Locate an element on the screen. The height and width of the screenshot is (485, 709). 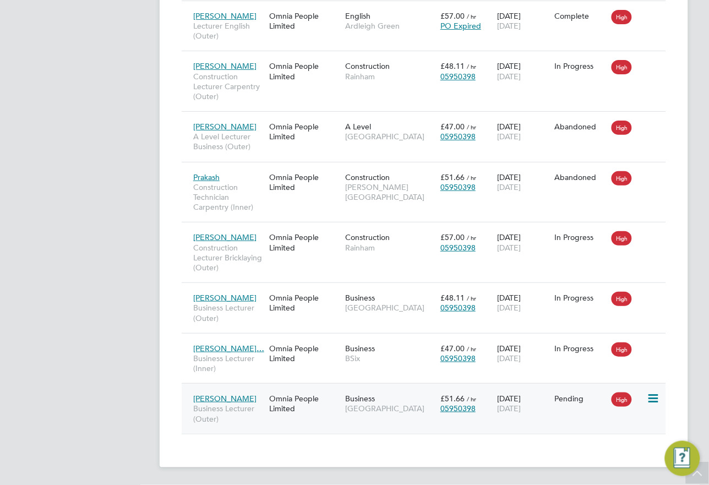
span: Construction Technician Carpentry (Inner) is located at coordinates (228, 197).